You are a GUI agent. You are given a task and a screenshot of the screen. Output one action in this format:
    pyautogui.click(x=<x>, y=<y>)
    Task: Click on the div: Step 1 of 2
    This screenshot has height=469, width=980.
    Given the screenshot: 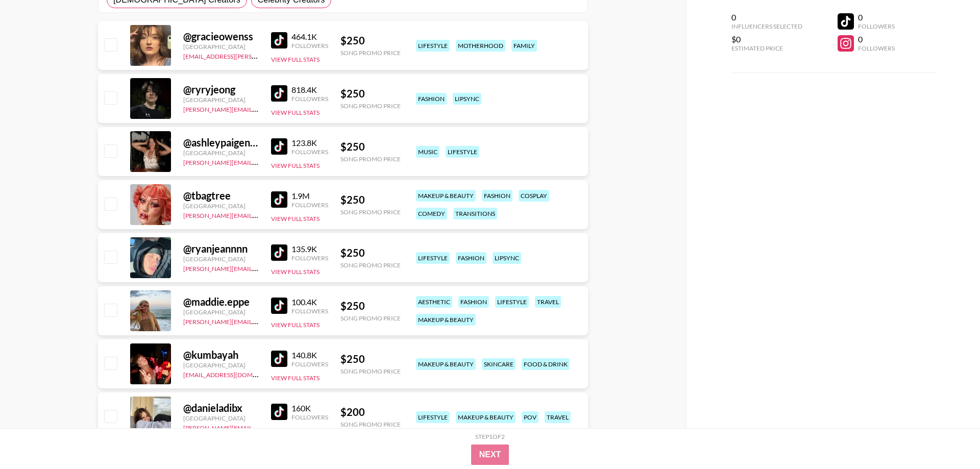 What is the action you would take?
    pyautogui.click(x=490, y=436)
    